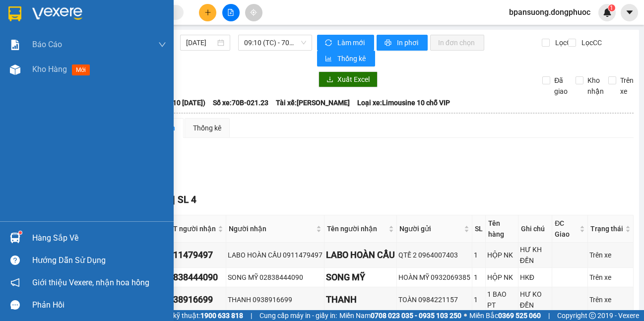 Image resolution: width=644 pixels, height=321 pixels. What do you see at coordinates (47, 44) in the screenshot?
I see `span: Báo cáo` at bounding box center [47, 44].